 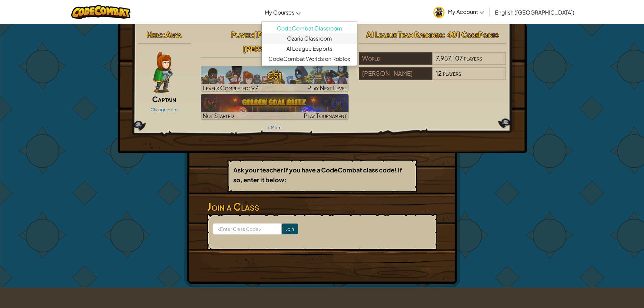 I want to click on span: 12, so click(x=439, y=73).